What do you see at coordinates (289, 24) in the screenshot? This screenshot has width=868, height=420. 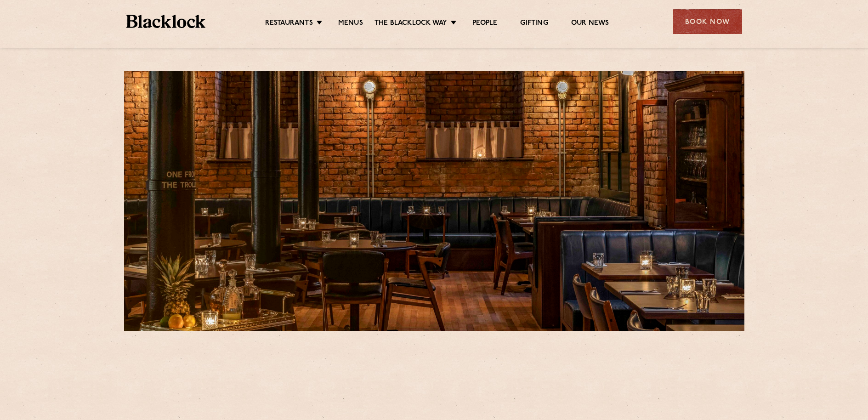 I see `a: Restaurants` at bounding box center [289, 24].